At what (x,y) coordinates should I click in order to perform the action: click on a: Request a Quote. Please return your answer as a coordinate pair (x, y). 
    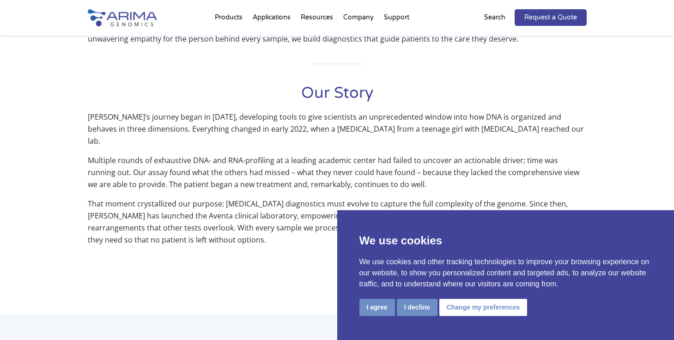
    Looking at the image, I should click on (551, 18).